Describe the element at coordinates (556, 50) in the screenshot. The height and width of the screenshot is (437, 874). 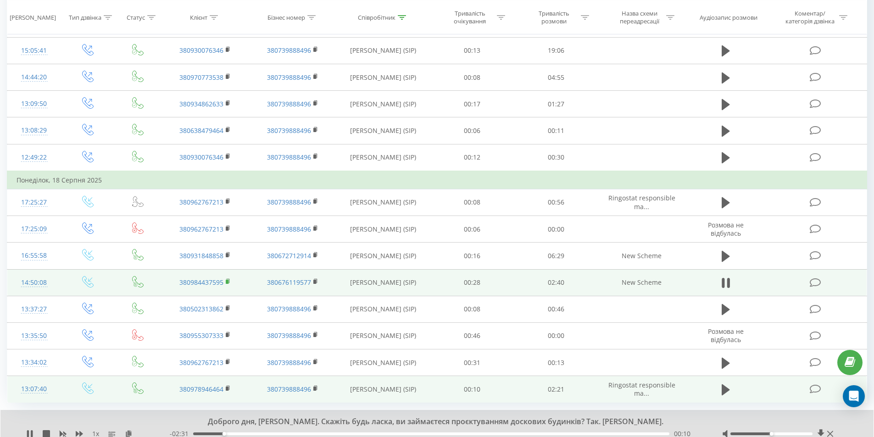
I see `td: 19:06` at that location.